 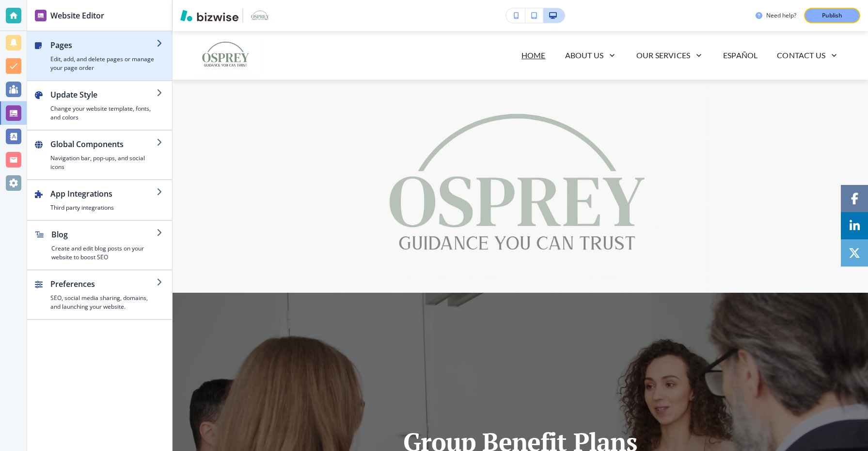 What do you see at coordinates (832, 15) in the screenshot?
I see `button: Publish` at bounding box center [832, 15].